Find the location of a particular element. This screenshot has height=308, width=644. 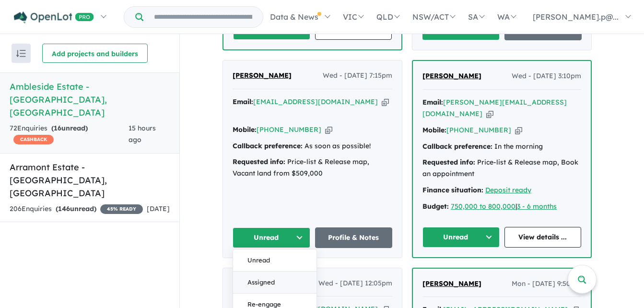

div: 206 Enquir ies is located at coordinates (76, 209).